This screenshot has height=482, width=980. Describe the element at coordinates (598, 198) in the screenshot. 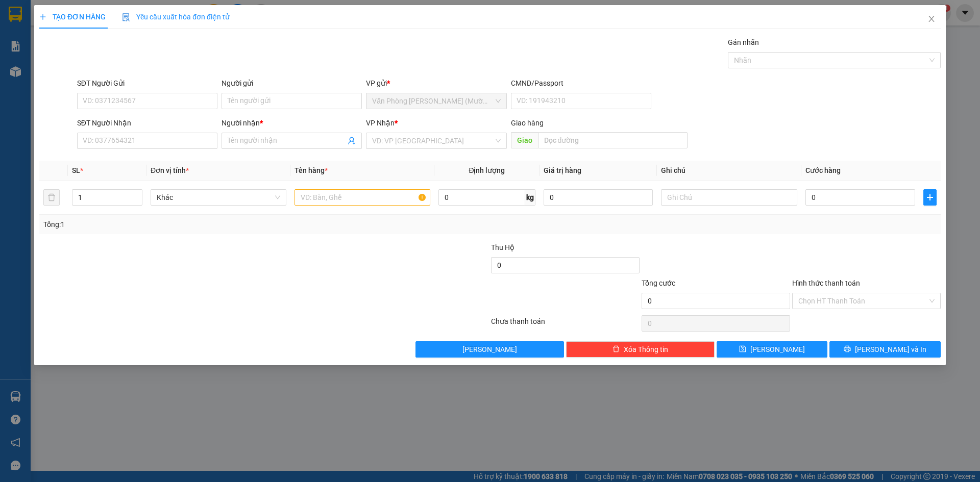

I see `input: 0` at that location.